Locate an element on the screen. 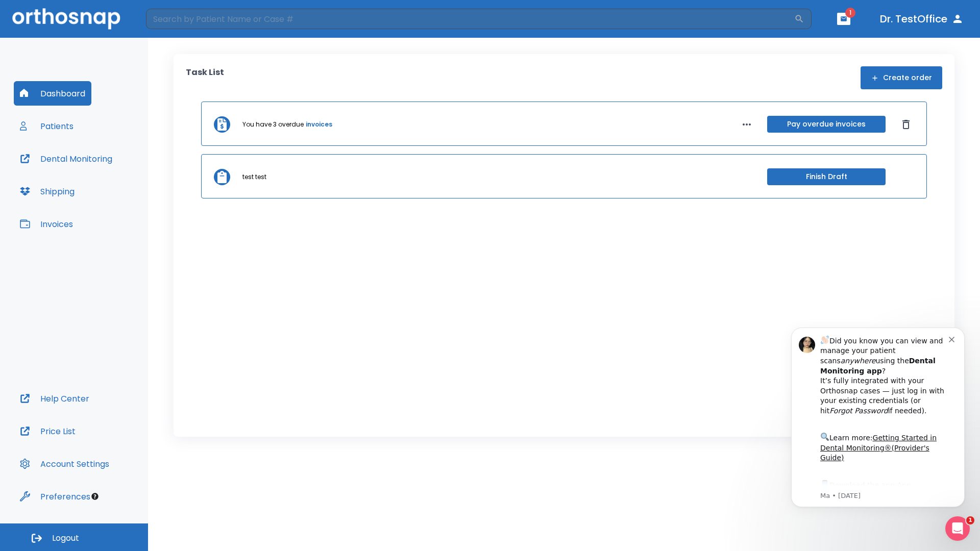 This screenshot has height=551, width=980. button: Create order is located at coordinates (902, 78).